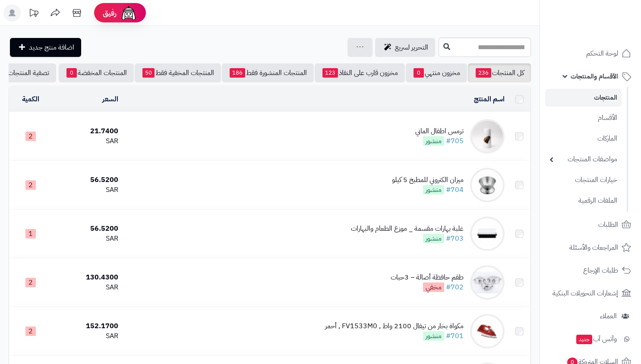 Image resolution: width=641 pixels, height=364 pixels. Describe the element at coordinates (583, 180) in the screenshot. I see `a: خيارات المنتجات` at that location.